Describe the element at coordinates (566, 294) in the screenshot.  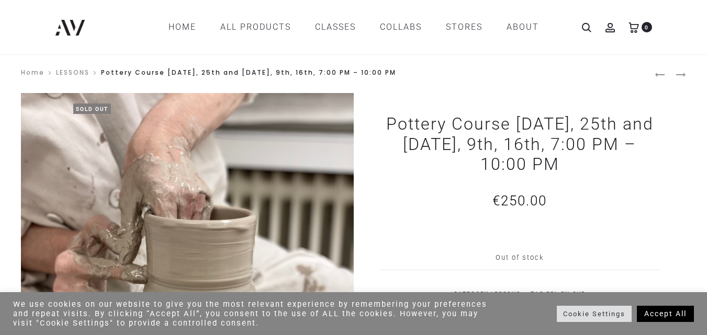
I see `a: rel-en-cur` at that location.